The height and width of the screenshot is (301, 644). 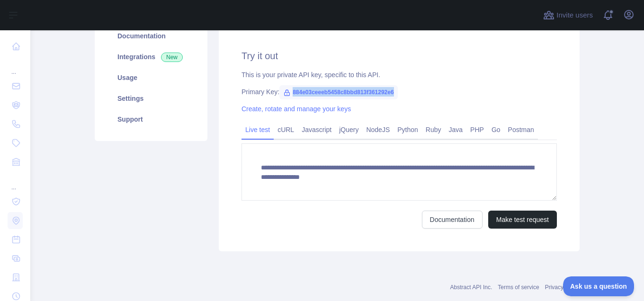 I want to click on a: NodeJS, so click(x=378, y=129).